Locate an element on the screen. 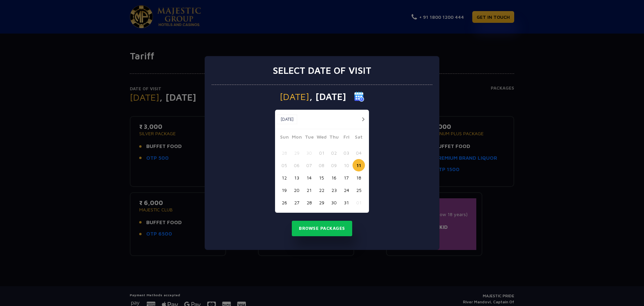 This screenshot has height=306, width=644. button: 16 is located at coordinates (333, 178).